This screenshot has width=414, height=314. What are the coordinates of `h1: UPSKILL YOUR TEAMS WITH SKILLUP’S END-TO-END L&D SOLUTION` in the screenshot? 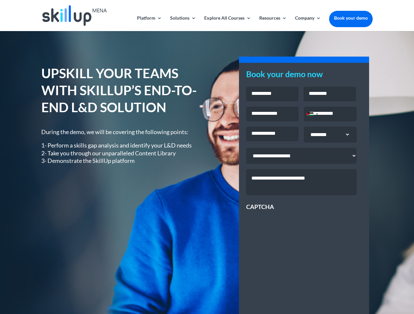 It's located at (119, 92).